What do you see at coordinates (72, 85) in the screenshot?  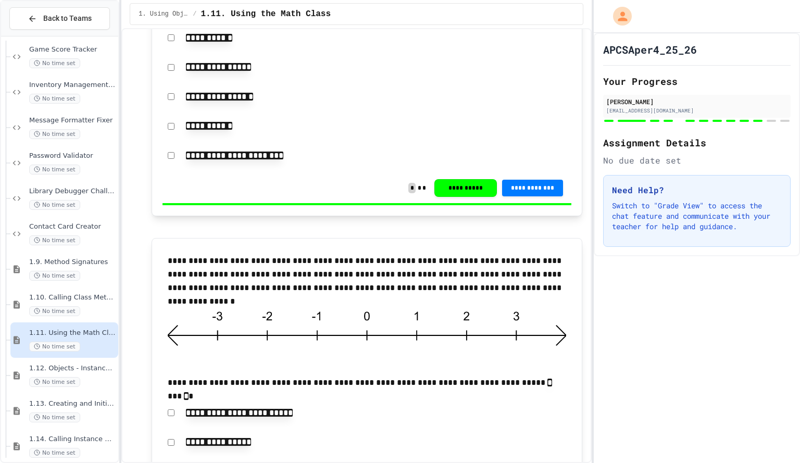 I see `span: Inventory Management System` at bounding box center [72, 85].